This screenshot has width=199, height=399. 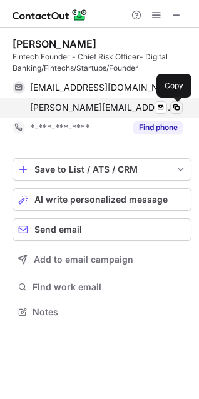 I want to click on button: Add to email campaign, so click(x=102, y=259).